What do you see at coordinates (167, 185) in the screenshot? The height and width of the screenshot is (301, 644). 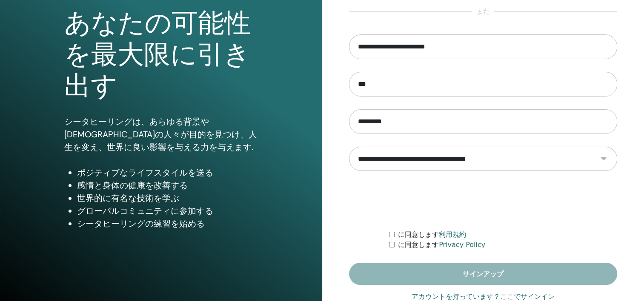 I see `li: 感情と身体の健康を改善する` at bounding box center [167, 185].